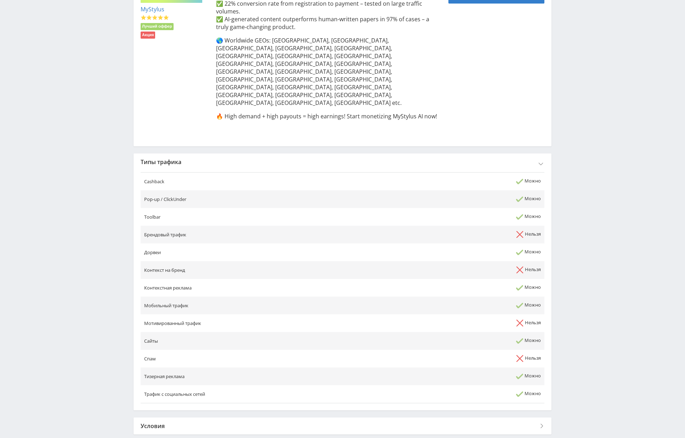  I want to click on td: Дорвеи, so click(278, 252).